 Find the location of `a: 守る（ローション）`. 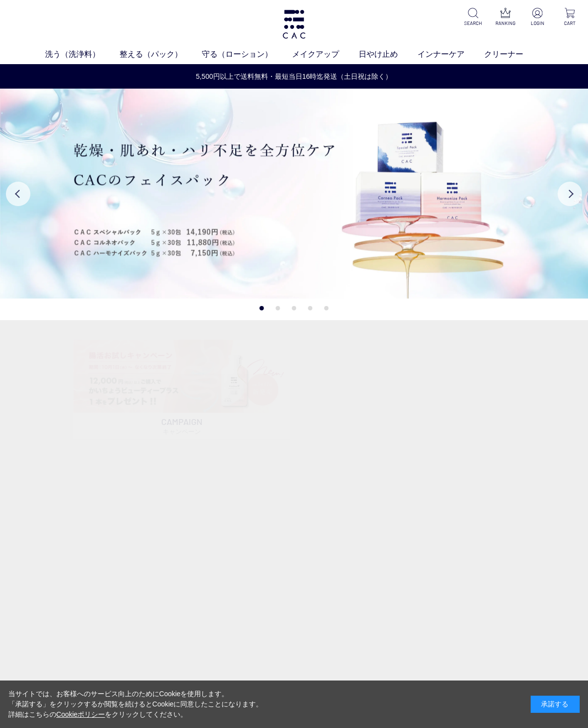

a: 守る（ローション） is located at coordinates (247, 54).